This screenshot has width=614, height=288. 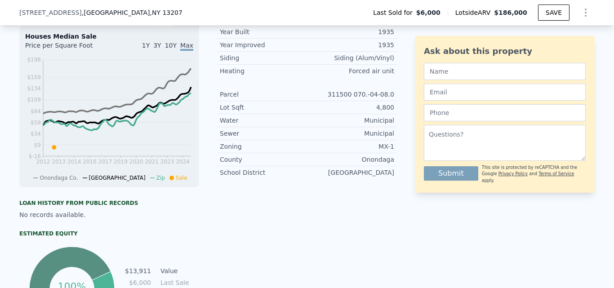 What do you see at coordinates (351, 160) in the screenshot?
I see `div: Onondaga` at bounding box center [351, 160].